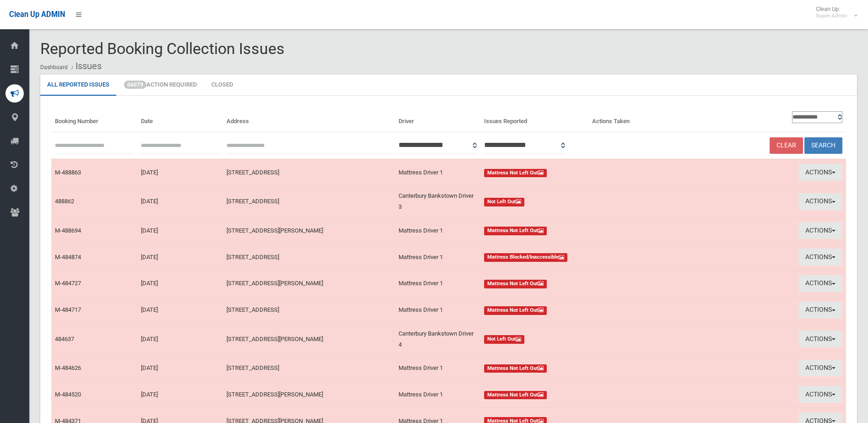  What do you see at coordinates (438, 119) in the screenshot?
I see `th: Driver` at bounding box center [438, 119].